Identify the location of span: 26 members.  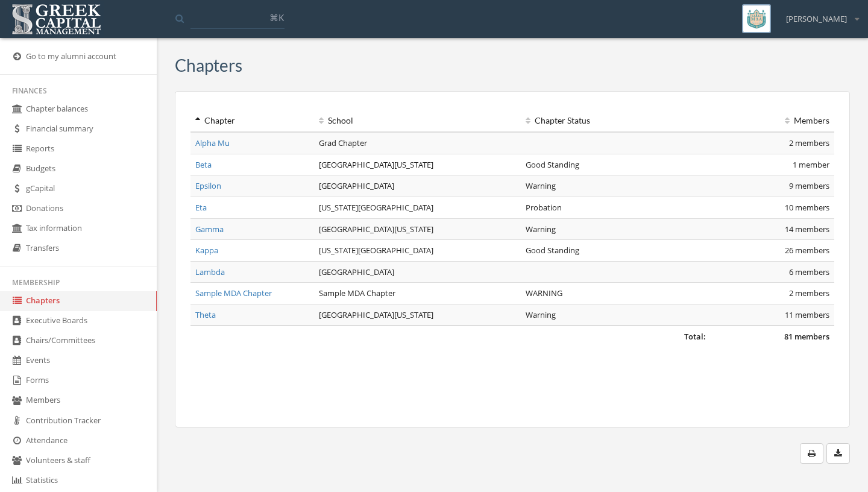
(807, 250).